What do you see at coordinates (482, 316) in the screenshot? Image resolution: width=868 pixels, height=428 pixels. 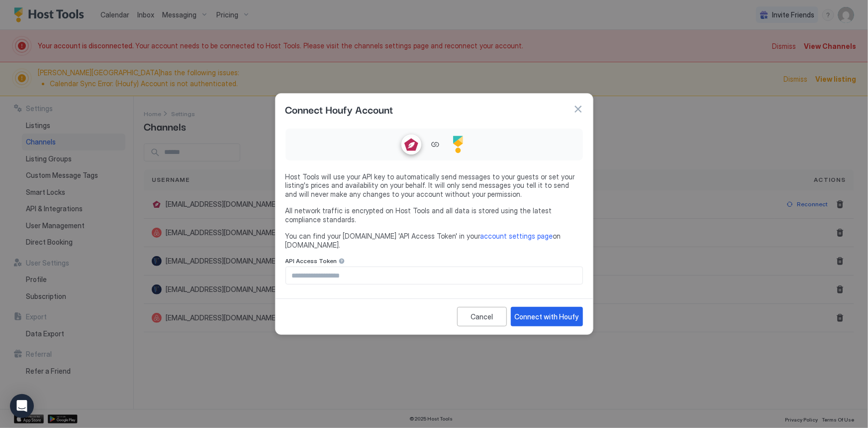 I see `button: Cancel` at bounding box center [482, 316].